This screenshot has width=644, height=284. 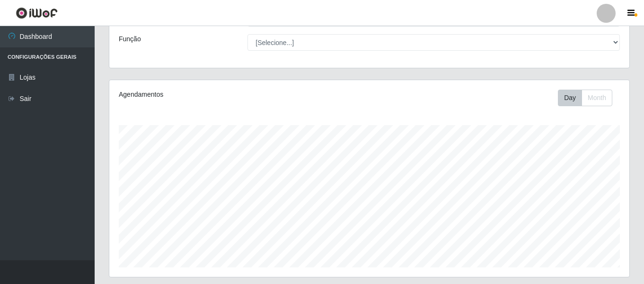 I want to click on img: CoreUI Logo, so click(x=37, y=12).